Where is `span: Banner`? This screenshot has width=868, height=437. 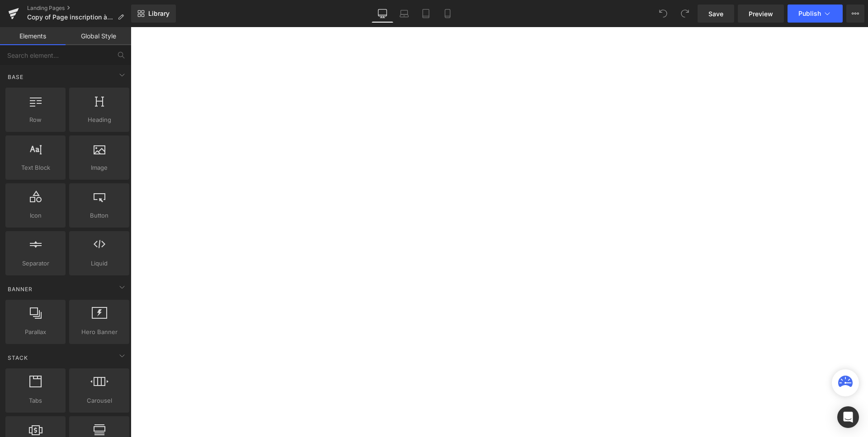 span: Banner is located at coordinates (20, 289).